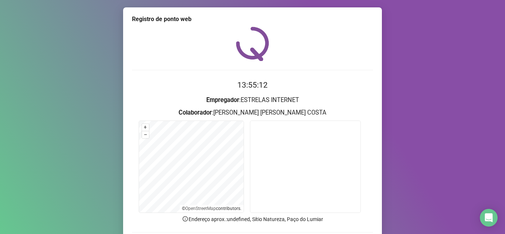 This screenshot has height=234, width=505. What do you see at coordinates (252, 219) in the screenshot?
I see `p: Endereço aprox. : undefined, Sítio Natureza, Paço do Lumiar` at bounding box center [252, 219].